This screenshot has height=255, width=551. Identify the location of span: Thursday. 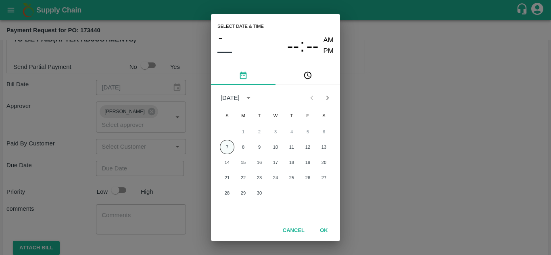
(291, 116).